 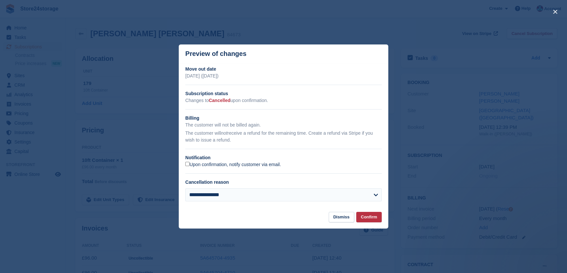 I want to click on h2: Notification, so click(x=283, y=158).